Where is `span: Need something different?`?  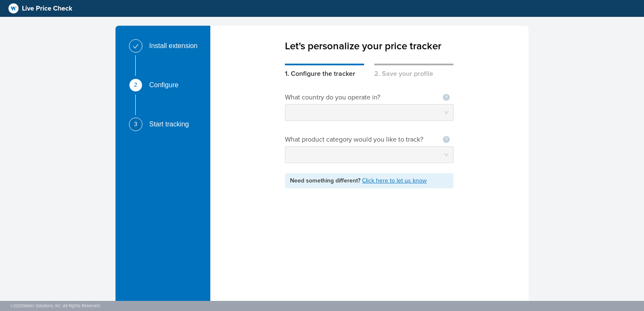
span: Need something different? is located at coordinates (325, 181).